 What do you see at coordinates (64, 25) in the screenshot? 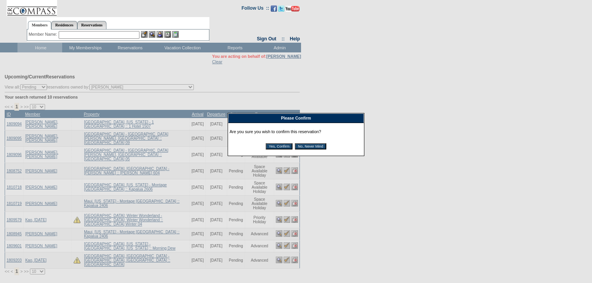
I see `a: Residences` at bounding box center [64, 25].